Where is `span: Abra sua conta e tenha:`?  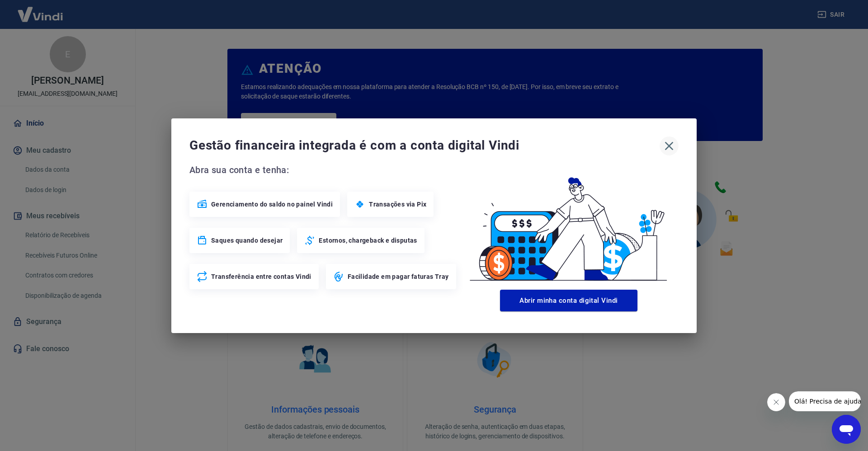
span: Abra sua conta e tenha: is located at coordinates (324, 170).